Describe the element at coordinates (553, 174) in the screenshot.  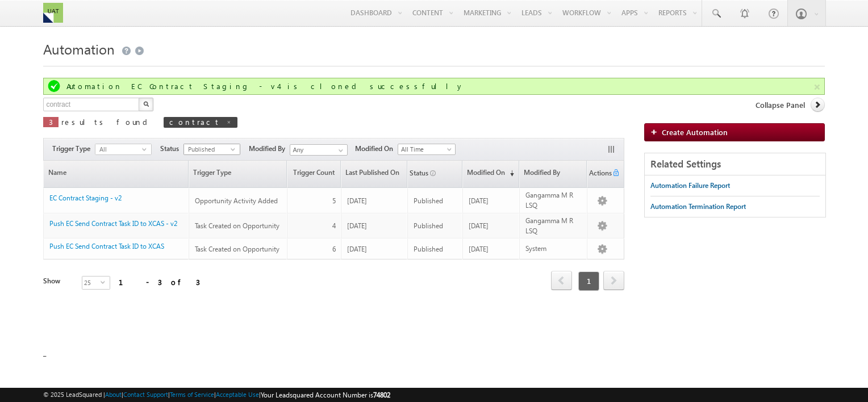
I see `a: Modified By` at that location.